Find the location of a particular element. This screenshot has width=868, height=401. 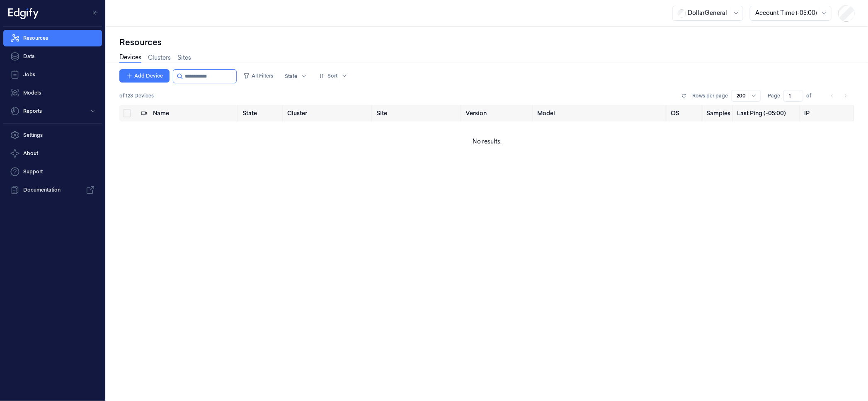

div: Resources is located at coordinates (487, 42).